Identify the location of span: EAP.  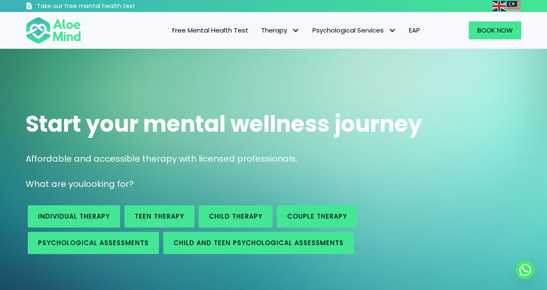
(415, 30).